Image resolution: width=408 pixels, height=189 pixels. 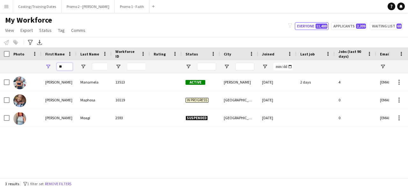 I want to click on a: Comms, so click(x=78, y=30).